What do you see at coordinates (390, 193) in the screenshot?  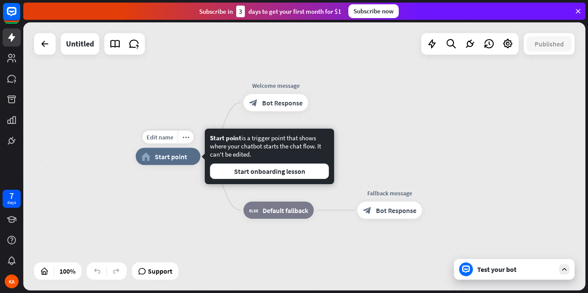 I see `div: Fallback message` at bounding box center [390, 193].